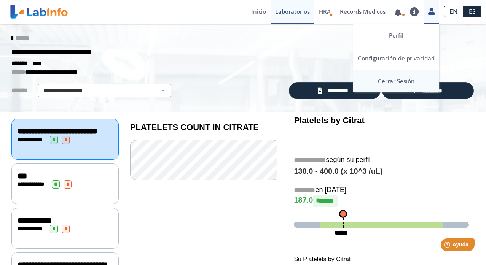  What do you see at coordinates (194, 127) in the screenshot?
I see `b: PLATELETS COUNT IN CITRATE` at bounding box center [194, 127].